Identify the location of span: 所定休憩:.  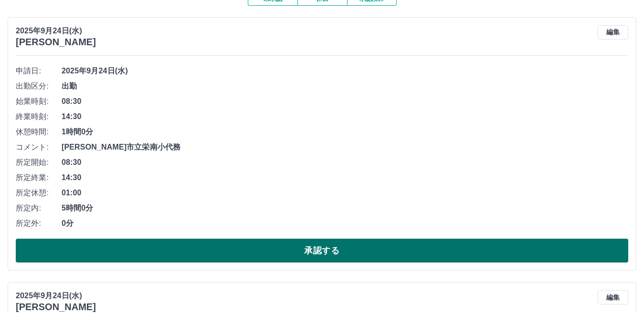
(39, 193).